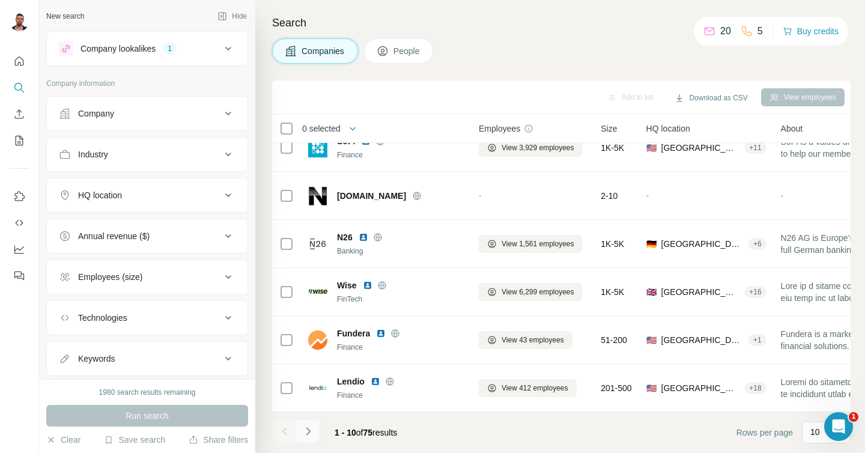  I want to click on span: People, so click(407, 51).